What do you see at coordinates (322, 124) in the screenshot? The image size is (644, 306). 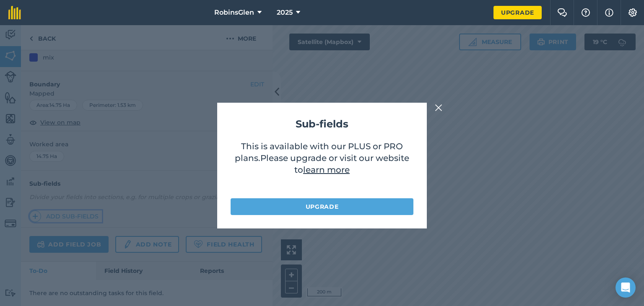 I see `h2: Sub-fields` at bounding box center [322, 124].